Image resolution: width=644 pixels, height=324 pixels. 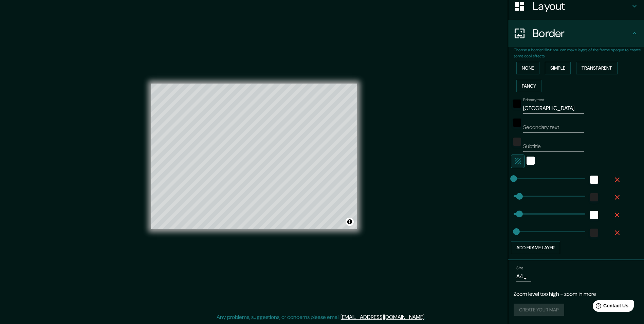 What do you see at coordinates (529, 86) in the screenshot?
I see `button: Fancy` at bounding box center [529, 86].